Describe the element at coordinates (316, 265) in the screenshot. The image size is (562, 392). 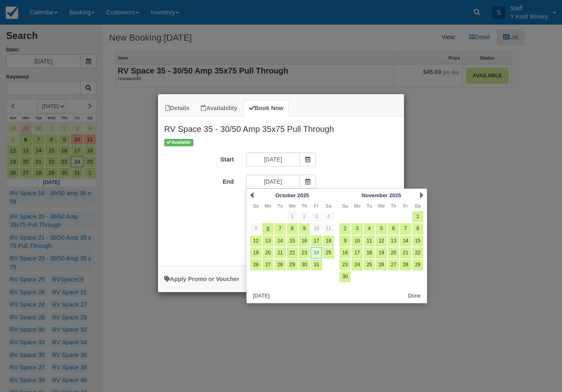
I see `a: 31` at that location.